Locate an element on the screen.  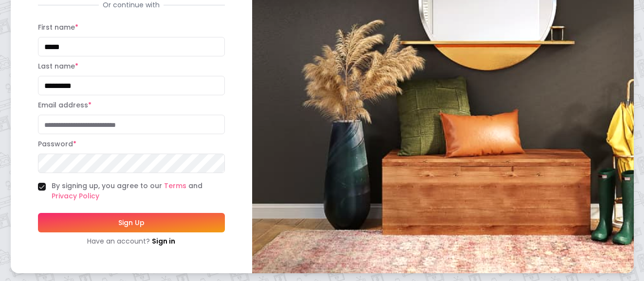
label: By signing up, you agree to our and is located at coordinates (138, 191).